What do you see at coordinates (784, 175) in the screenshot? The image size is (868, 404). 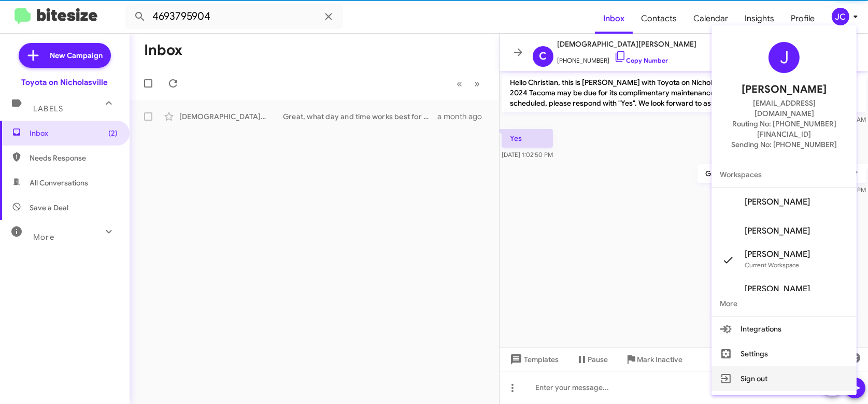 I see `span: Workspaces` at bounding box center [784, 175].